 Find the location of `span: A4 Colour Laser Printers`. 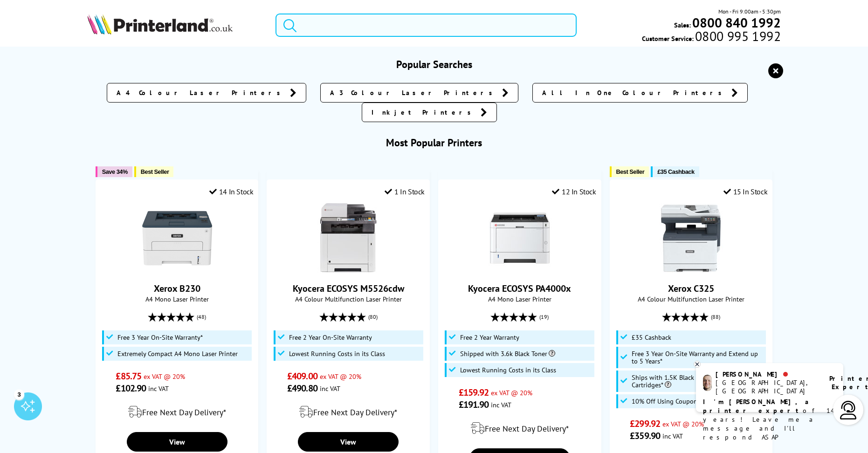

span: A4 Colour Laser Printers is located at coordinates (201, 93).